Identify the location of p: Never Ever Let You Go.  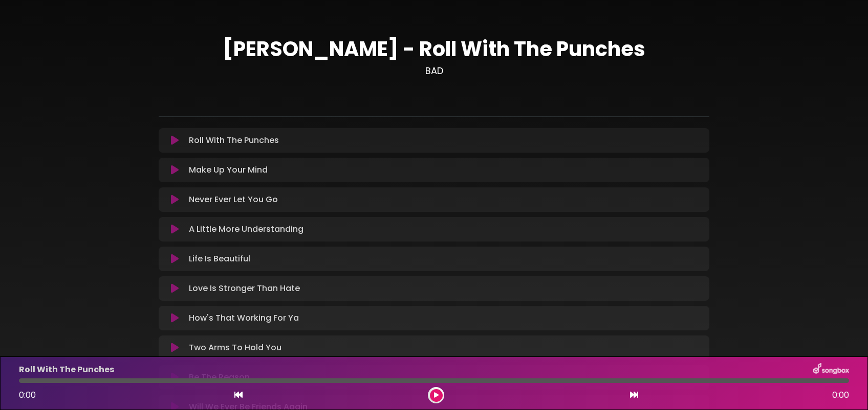
(233, 200).